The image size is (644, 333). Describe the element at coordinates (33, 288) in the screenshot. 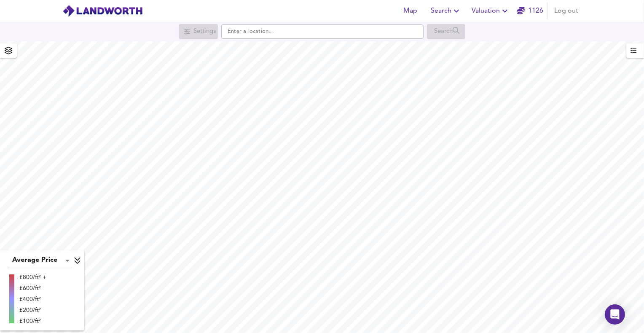

I see `div: £600/ft²` at that location.